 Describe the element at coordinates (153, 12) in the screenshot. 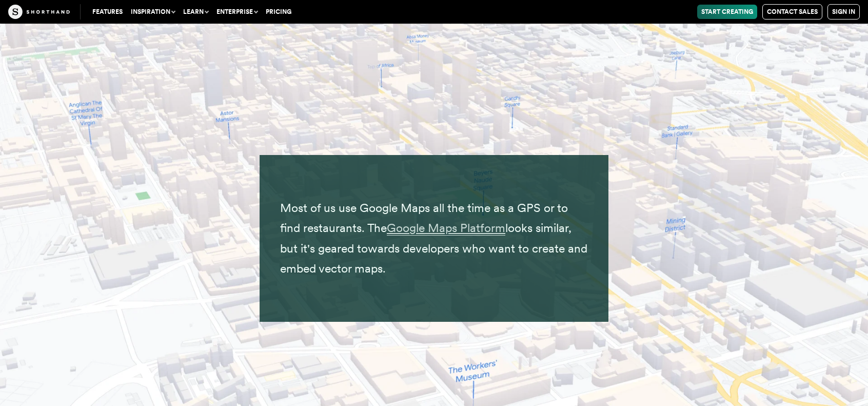

I see `button: Inspiration` at that location.